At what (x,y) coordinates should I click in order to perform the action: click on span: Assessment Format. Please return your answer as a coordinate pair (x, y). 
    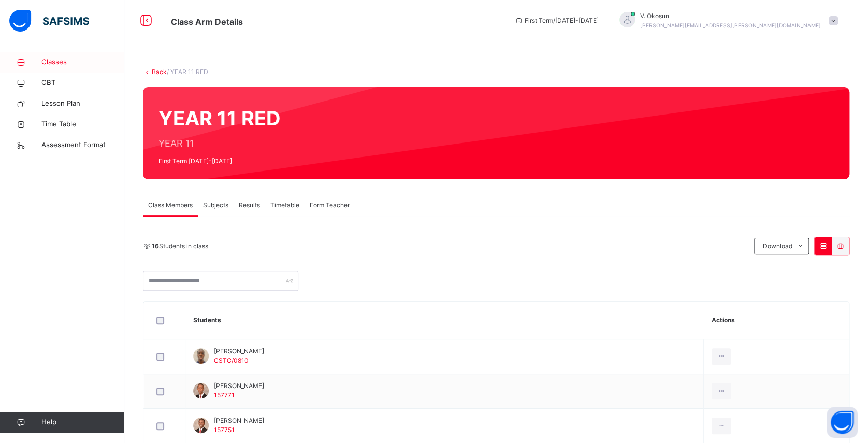
    Looking at the image, I should click on (83, 145).